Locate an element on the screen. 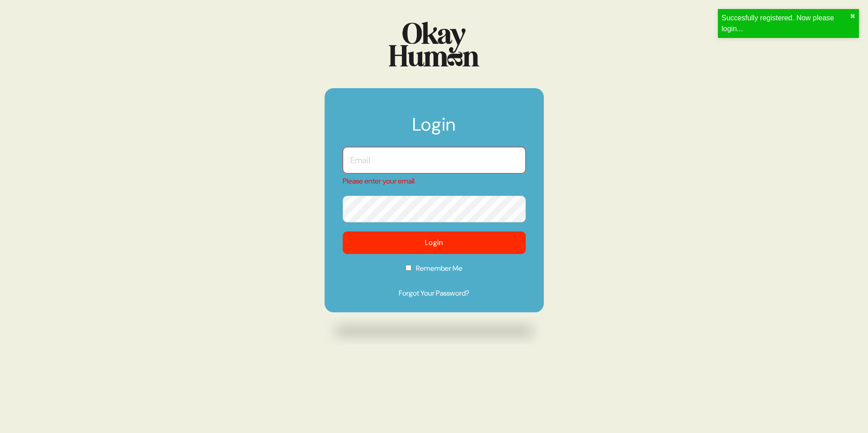  button: Login is located at coordinates (434, 243).